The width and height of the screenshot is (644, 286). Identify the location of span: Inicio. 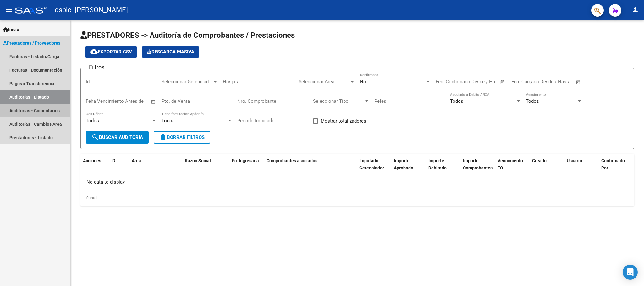
(11, 30).